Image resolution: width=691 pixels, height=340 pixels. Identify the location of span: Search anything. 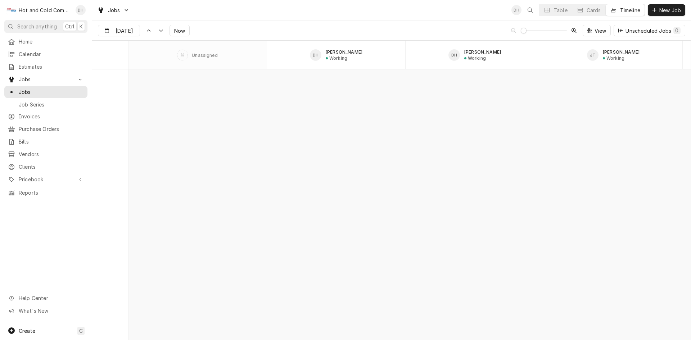
(37, 26).